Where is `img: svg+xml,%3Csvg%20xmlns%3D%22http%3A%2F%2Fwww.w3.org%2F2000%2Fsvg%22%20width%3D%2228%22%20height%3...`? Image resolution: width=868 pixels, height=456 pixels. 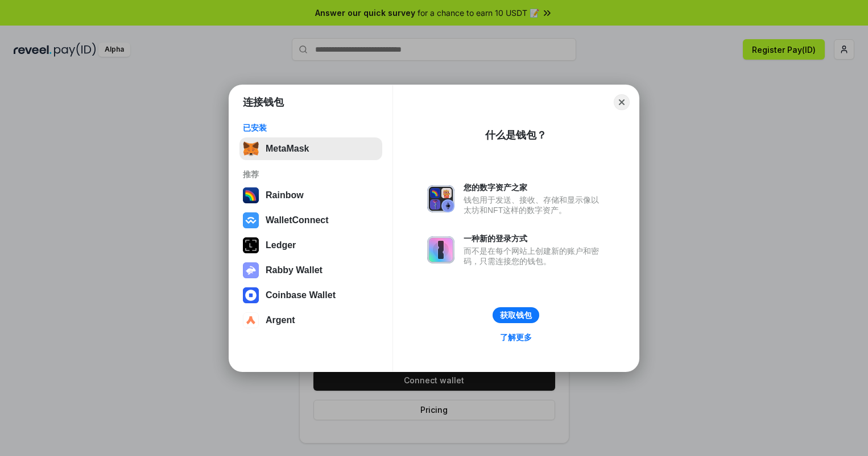
img: svg+xml,%3Csvg%20xmlns%3D%22http%3A%2F%2Fwww.w3.org%2F2000%2Fsvg%22%20width%3D%2228%22%20height%3... is located at coordinates (251, 245).